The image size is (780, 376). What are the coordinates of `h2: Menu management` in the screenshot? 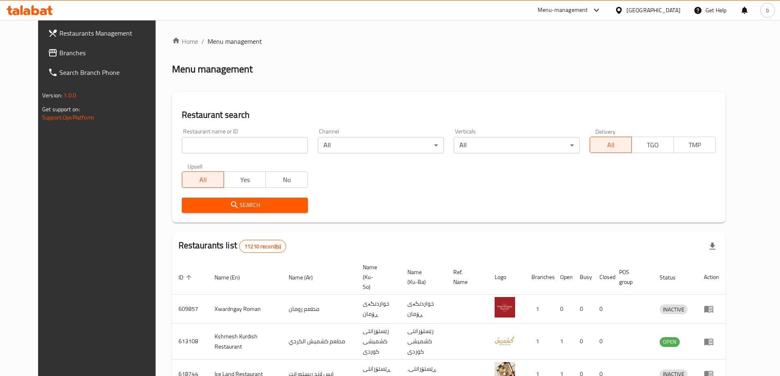 It's located at (212, 69).